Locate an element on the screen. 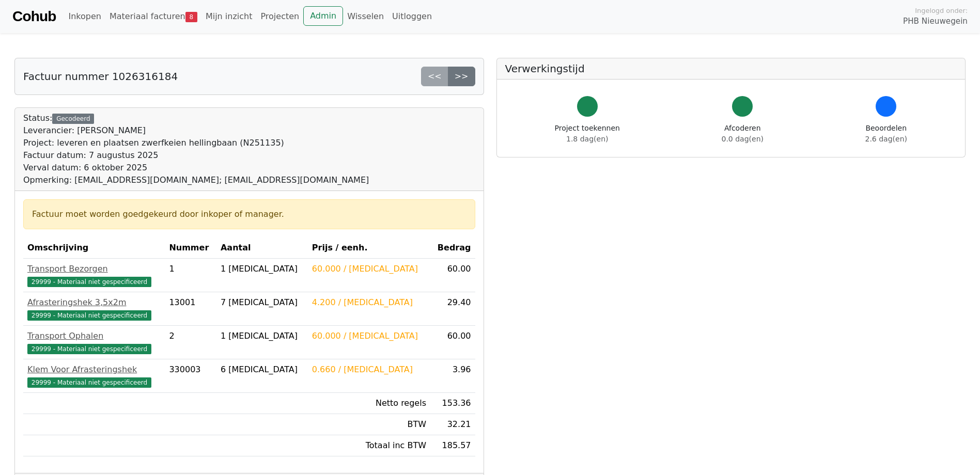  span: 2.6 dag(en) is located at coordinates (886, 139).